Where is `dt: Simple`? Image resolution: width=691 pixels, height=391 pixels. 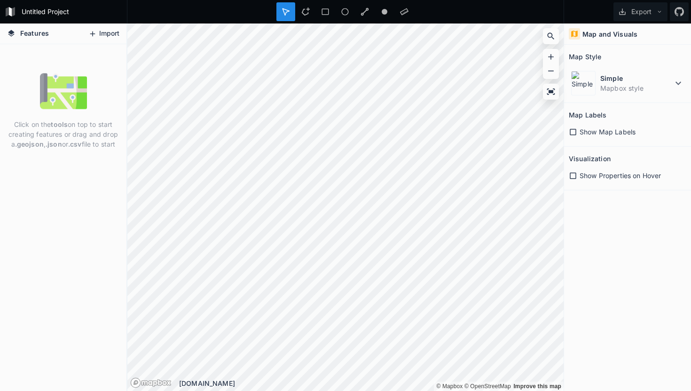
dt: Simple is located at coordinates (636, 78).